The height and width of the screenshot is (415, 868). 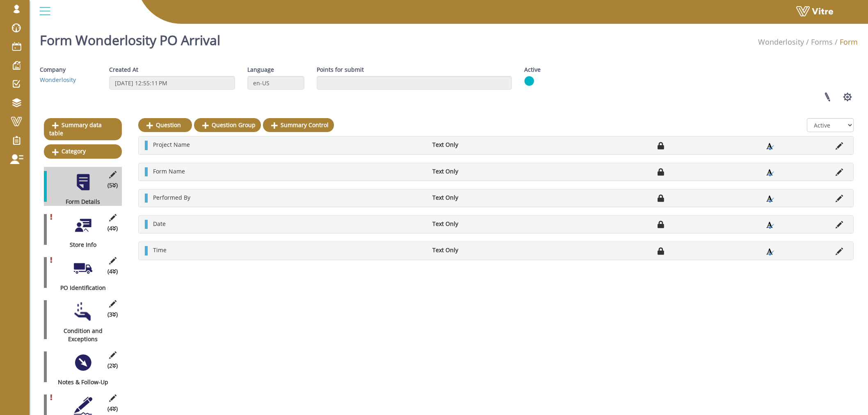 I want to click on span: Date, so click(x=159, y=223).